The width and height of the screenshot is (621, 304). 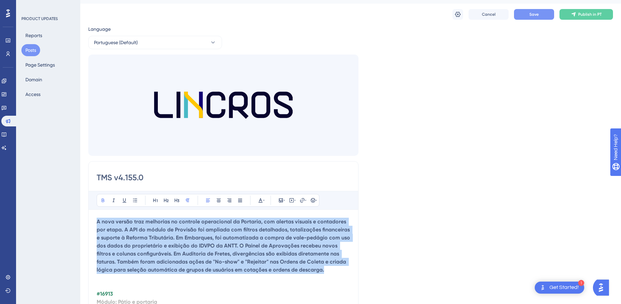 I want to click on span: Need Help?, so click(x=29, y=6).